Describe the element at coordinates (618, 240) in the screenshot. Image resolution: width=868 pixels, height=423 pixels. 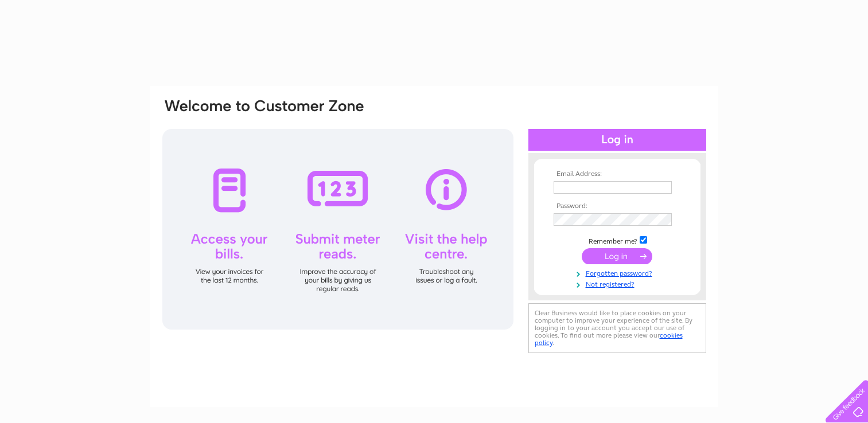
I see `td: Remember me?` at that location.